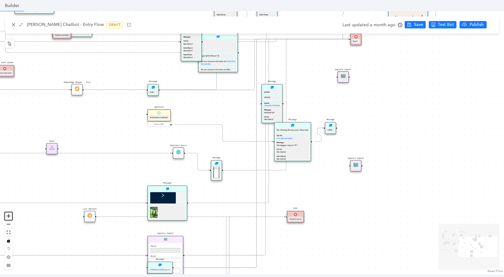 This screenshot has height=277, width=504. I want to click on div: MessageMessageYes.. Checking the area code... Please wait.Guide:310cd20c94794d55Message:Testinggg..., so click(292, 141).